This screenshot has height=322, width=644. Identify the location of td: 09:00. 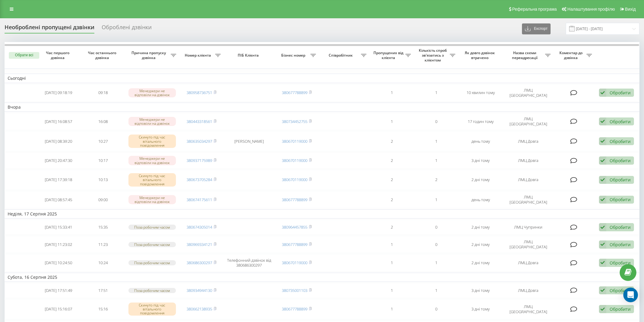
(103, 200).